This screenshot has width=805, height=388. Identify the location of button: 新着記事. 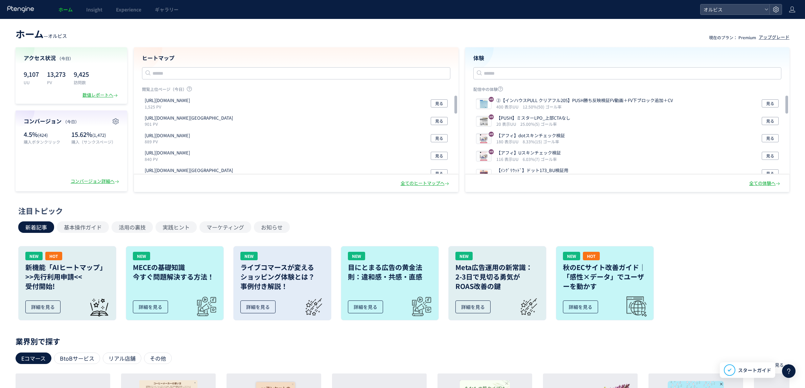
(36, 227).